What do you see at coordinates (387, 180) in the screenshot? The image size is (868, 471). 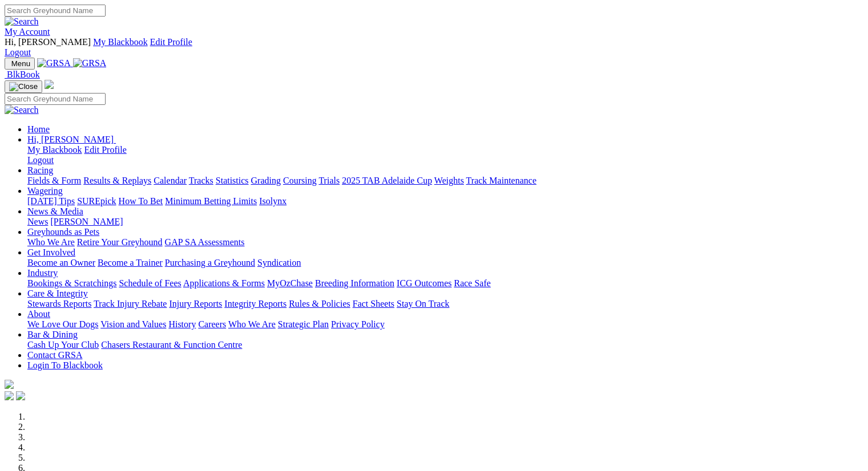 I see `a: 2025 TAB Adelaide Cup` at bounding box center [387, 180].